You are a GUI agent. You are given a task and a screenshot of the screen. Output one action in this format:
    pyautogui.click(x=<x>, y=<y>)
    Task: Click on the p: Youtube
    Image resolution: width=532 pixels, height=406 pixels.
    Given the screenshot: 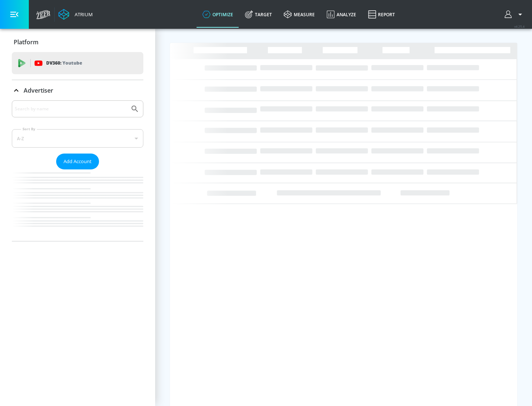 What is the action you would take?
    pyautogui.click(x=72, y=62)
    